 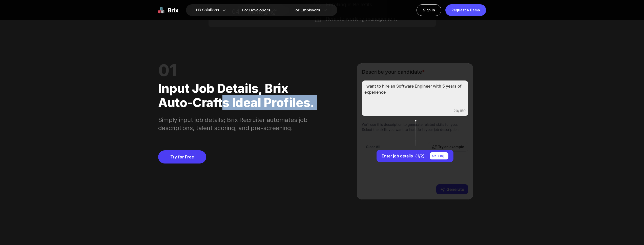 What do you see at coordinates (256, 10) in the screenshot?
I see `span: For Developers` at bounding box center [256, 10].